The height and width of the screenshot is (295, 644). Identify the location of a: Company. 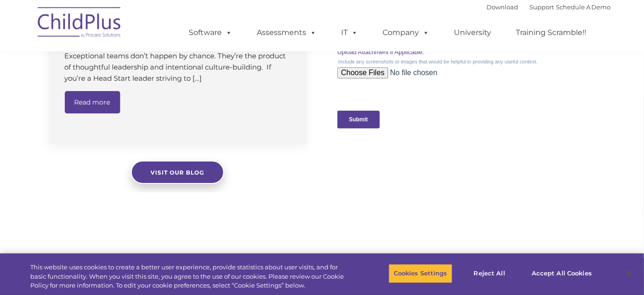
(406, 33).